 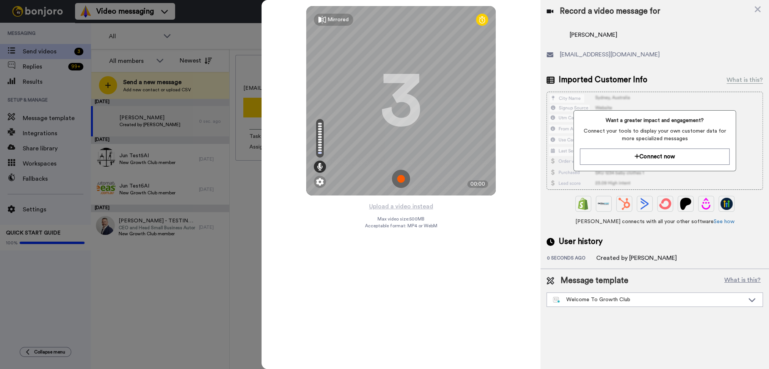 What do you see at coordinates (401, 226) in the screenshot?
I see `span: Acceptable format: MP4 or WebM` at bounding box center [401, 226].